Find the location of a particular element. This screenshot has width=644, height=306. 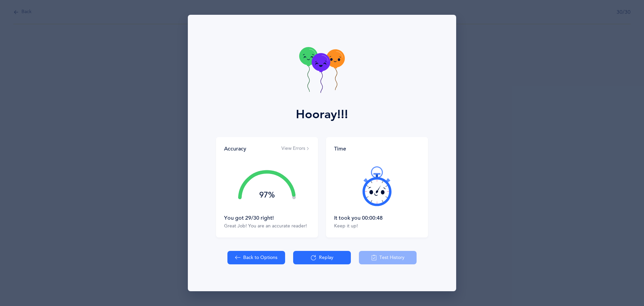

div: Time is located at coordinates (377, 148).